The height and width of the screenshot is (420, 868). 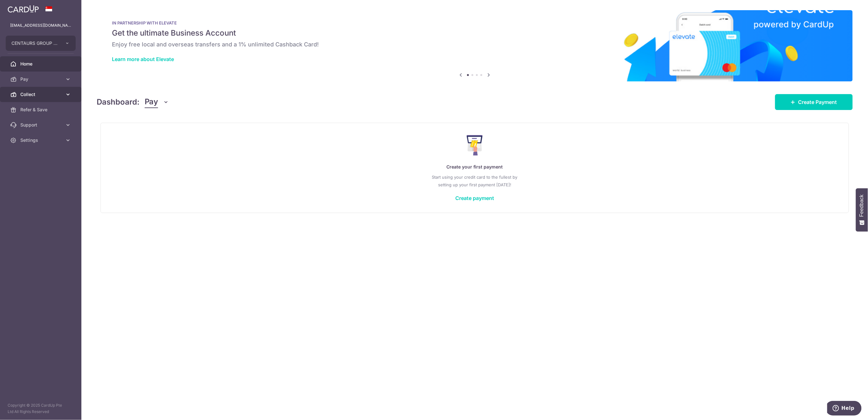 What do you see at coordinates (42, 110) in the screenshot?
I see `span: Refer & Save` at bounding box center [42, 110].